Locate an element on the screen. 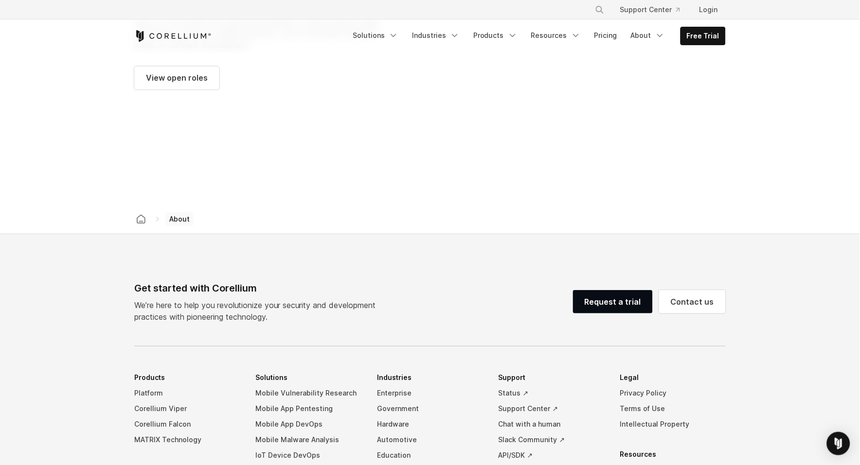 This screenshot has height=465, width=860. a: Platform is located at coordinates (187, 393).